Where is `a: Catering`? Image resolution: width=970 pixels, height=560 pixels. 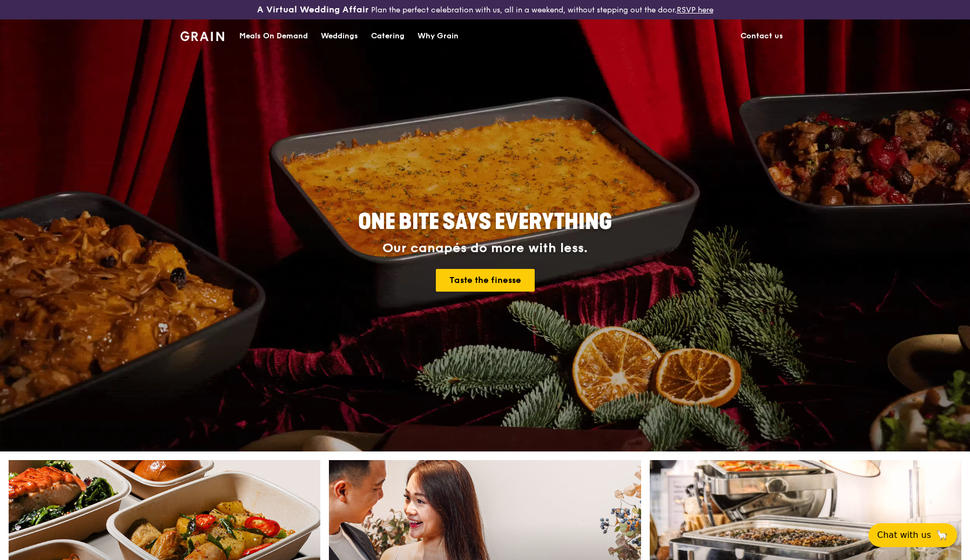 a: Catering is located at coordinates (387, 36).